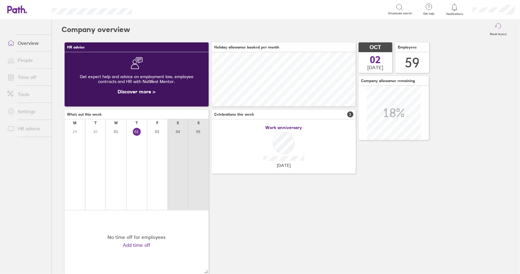  What do you see at coordinates (76, 47) in the screenshot?
I see `span: HR advice` at bounding box center [76, 47].